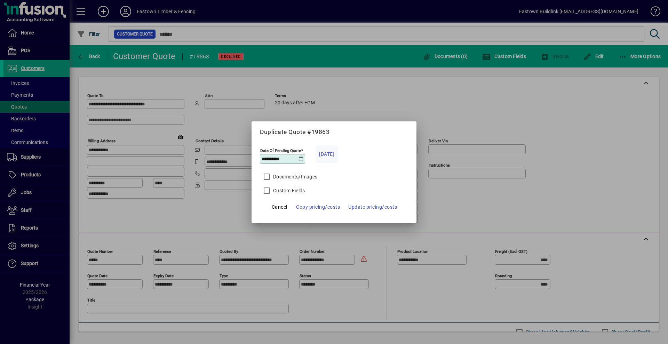  Describe the element at coordinates (294, 177) in the screenshot. I see `label: Documents/Images` at that location.